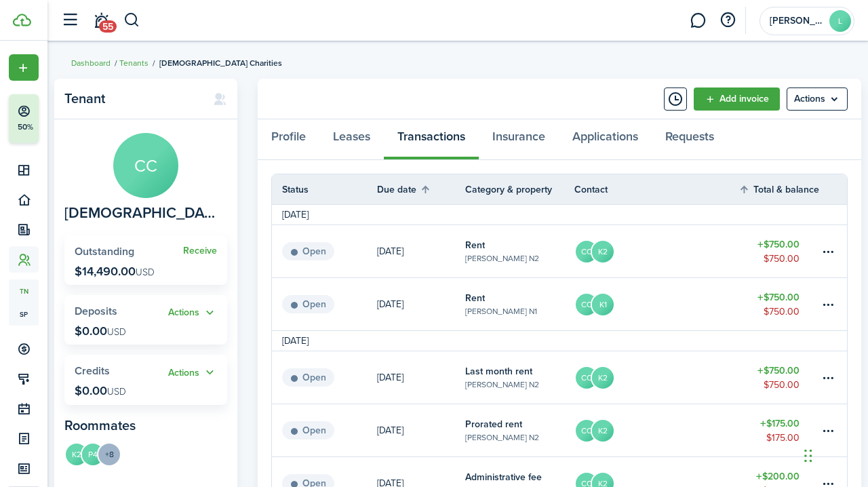  What do you see at coordinates (93, 454) in the screenshot?
I see `avatar-text: P4` at bounding box center [93, 454].